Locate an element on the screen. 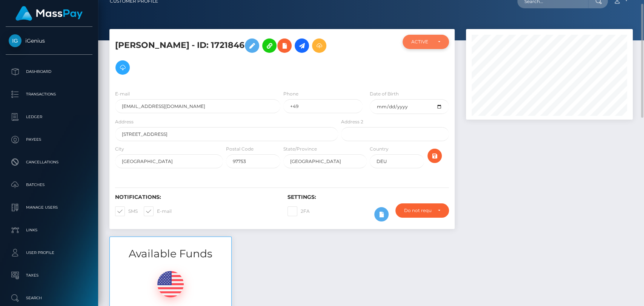 Image resolution: width=644 pixels, height=306 pixels. label: Country is located at coordinates (379, 149).